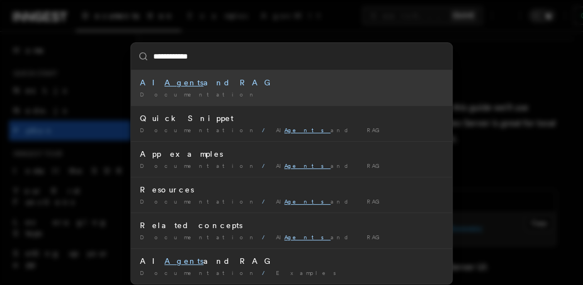 The image size is (583, 285). Describe the element at coordinates (292, 118) in the screenshot. I see `div: Quick Snippet` at that location.